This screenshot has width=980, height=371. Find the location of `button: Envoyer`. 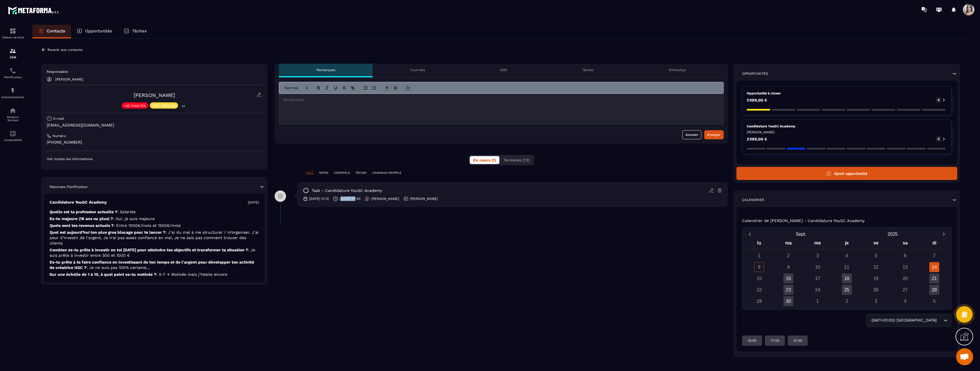

button: Envoyer is located at coordinates (714, 135).